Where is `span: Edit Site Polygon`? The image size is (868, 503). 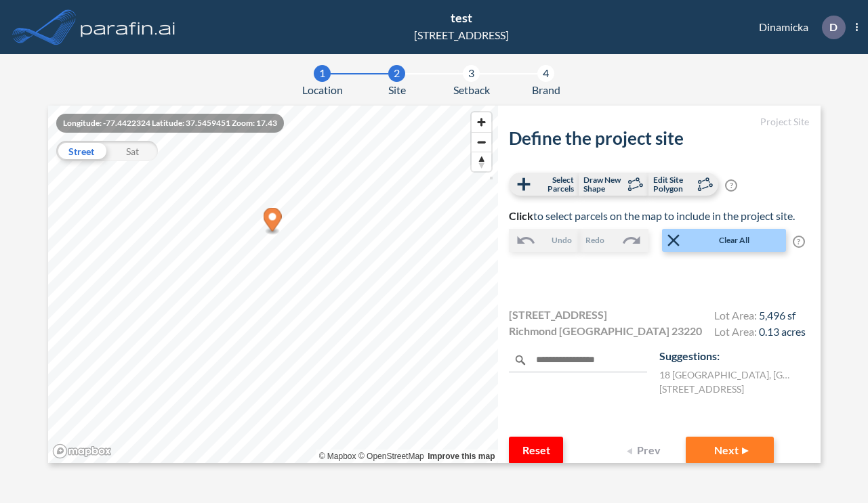
span: Edit Site Polygon is located at coordinates (673, 184).